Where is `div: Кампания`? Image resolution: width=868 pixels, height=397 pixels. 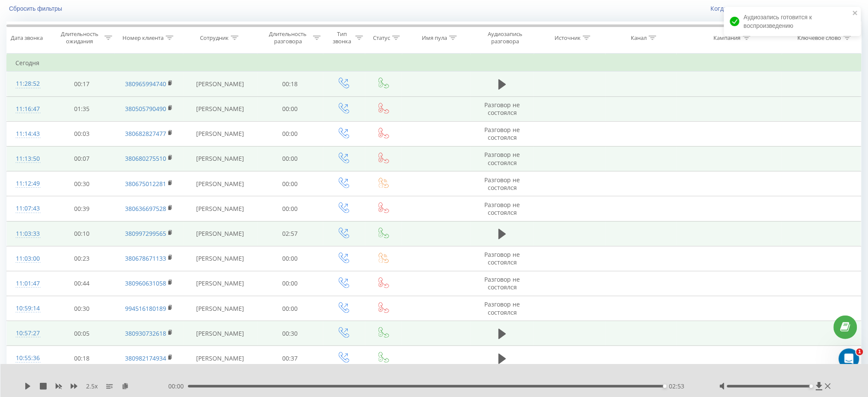 div: Кампания is located at coordinates (727, 38).